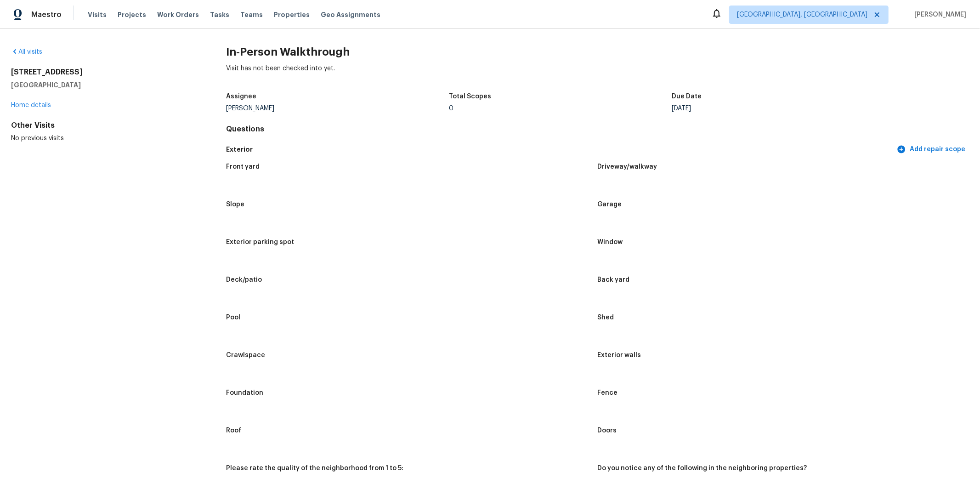  I want to click on h5: Exterior, so click(560, 150).